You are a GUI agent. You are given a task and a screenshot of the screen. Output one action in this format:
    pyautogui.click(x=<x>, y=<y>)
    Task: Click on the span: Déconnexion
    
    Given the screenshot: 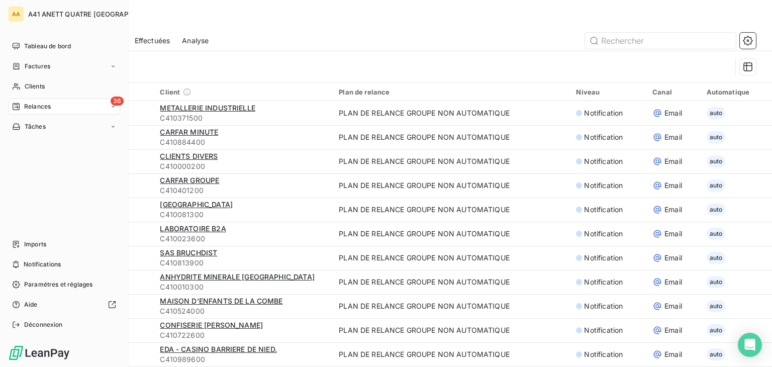 What is the action you would take?
    pyautogui.click(x=43, y=325)
    